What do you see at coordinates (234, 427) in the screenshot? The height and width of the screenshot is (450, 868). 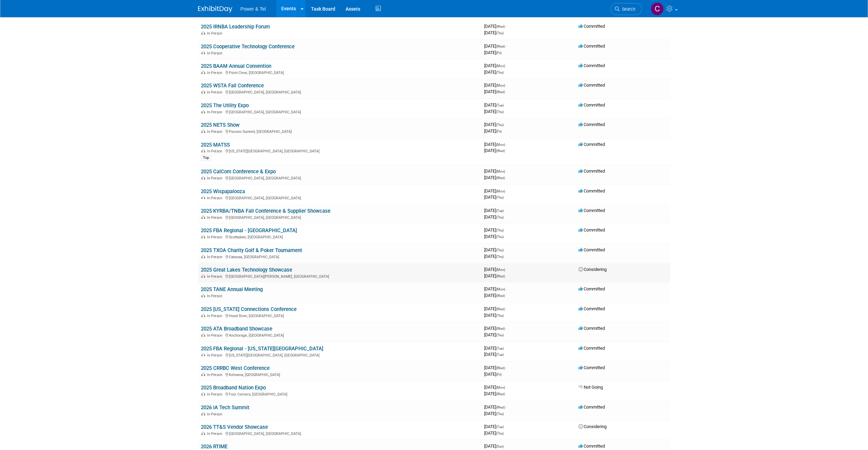 I see `a: 2026 TT&S Vendor Showcase` at bounding box center [234, 427].